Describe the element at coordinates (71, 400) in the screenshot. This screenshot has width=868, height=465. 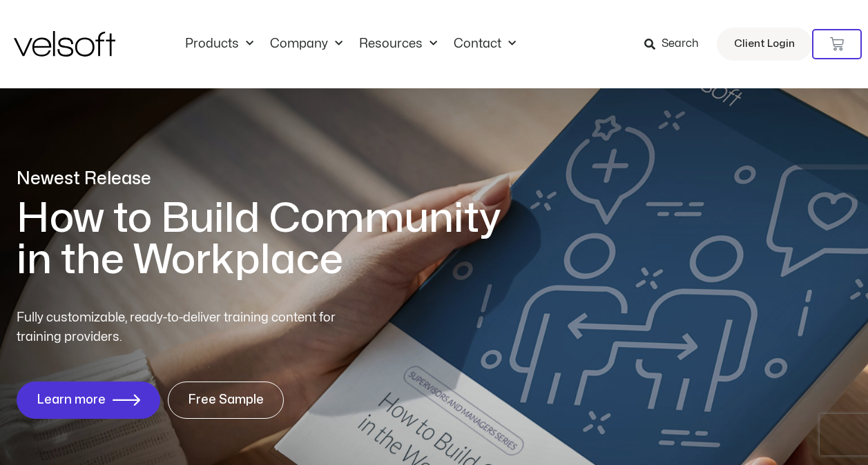
I see `span: Learn more` at that location.